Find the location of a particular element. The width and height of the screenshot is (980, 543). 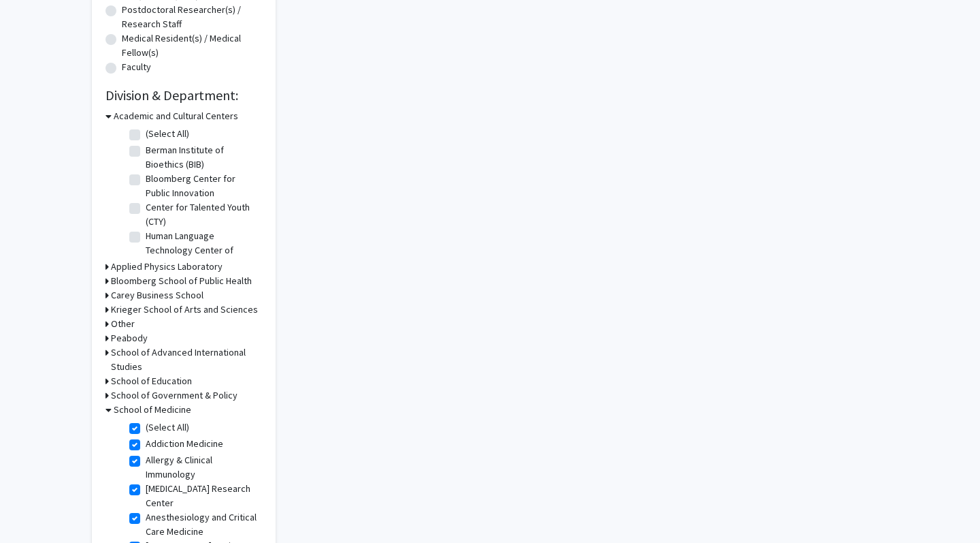

h3: Peabody is located at coordinates (129, 338).